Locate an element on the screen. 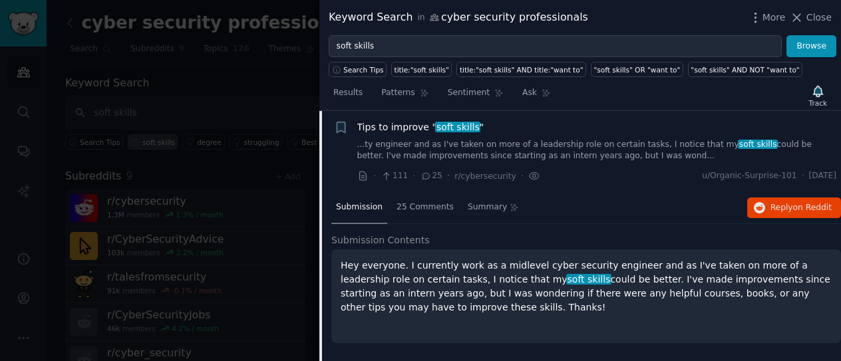  a: Replyon Reddit is located at coordinates (793, 208).